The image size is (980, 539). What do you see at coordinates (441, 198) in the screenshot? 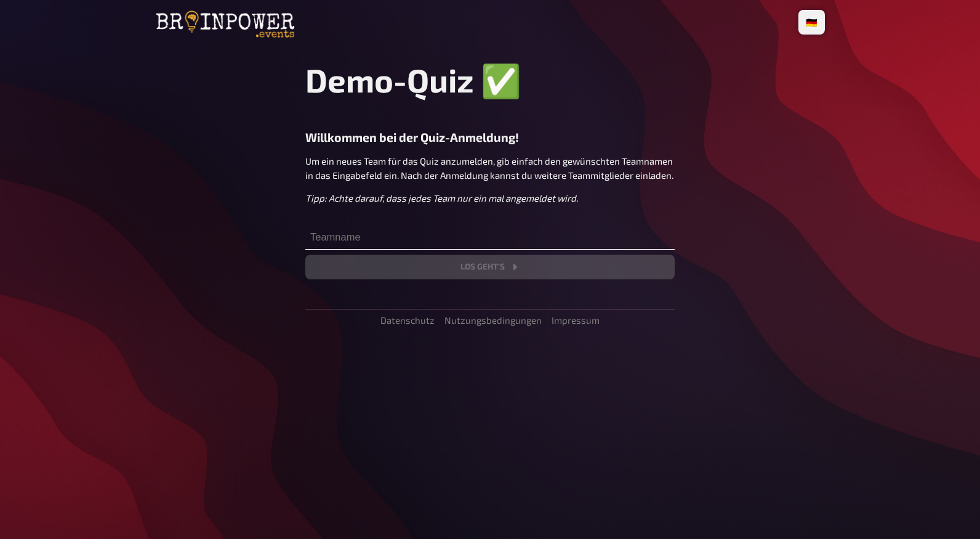
I see `i: Tipp: Achte darauf, dass jedes Team nur ein mal angemeldet wird.` at bounding box center [441, 198].